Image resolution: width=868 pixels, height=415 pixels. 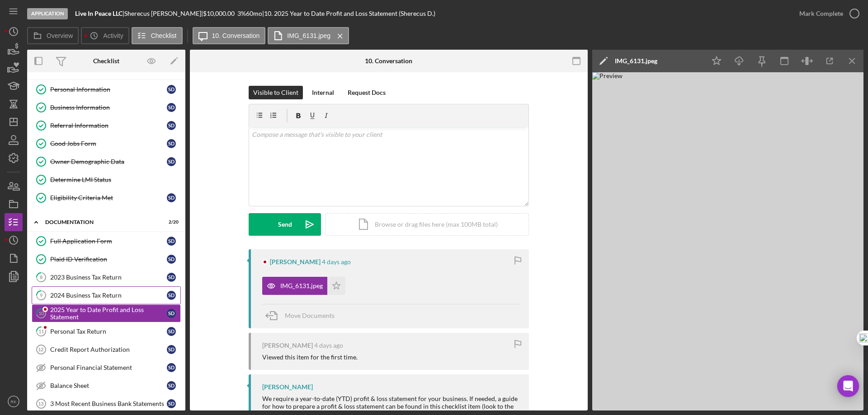 What do you see at coordinates (285, 225) in the screenshot?
I see `div: Send` at bounding box center [285, 225].